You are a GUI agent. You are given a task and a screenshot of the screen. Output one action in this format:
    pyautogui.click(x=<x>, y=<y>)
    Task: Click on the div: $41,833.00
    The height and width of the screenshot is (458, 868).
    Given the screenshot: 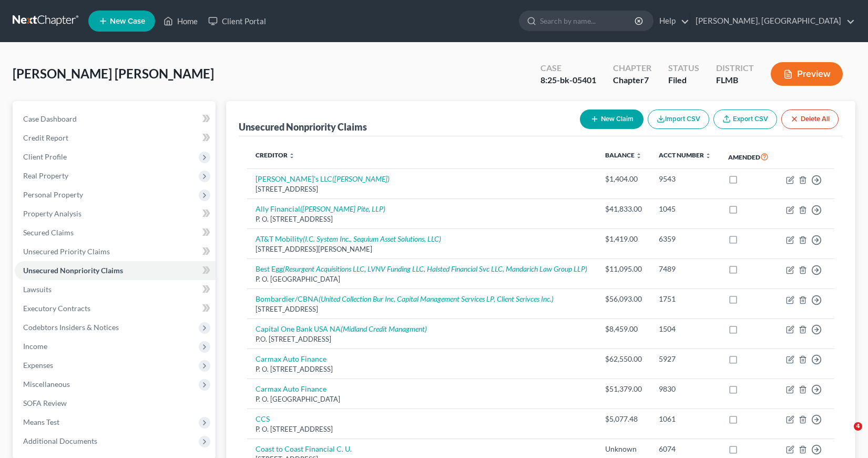 What is the action you would take?
    pyautogui.click(x=624, y=208)
    